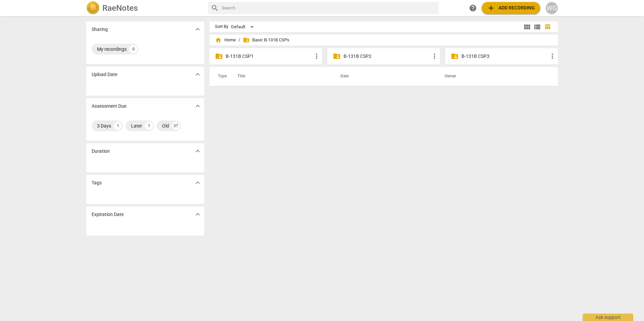  What do you see at coordinates (552, 8) in the screenshot?
I see `button: WG` at bounding box center [552, 8].